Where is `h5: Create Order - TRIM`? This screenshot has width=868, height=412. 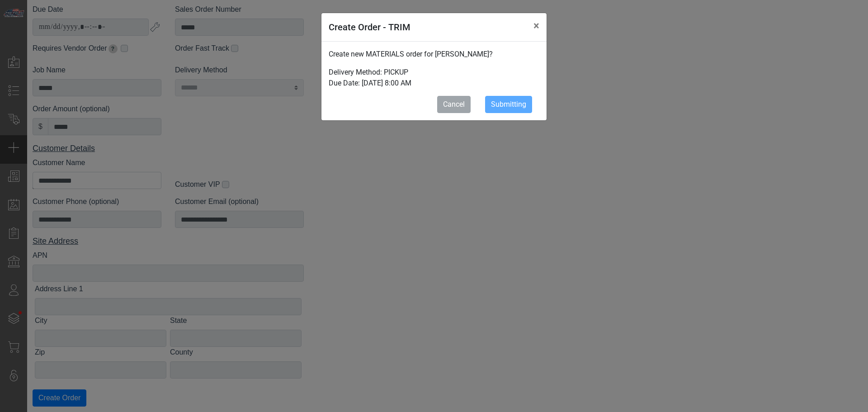
h5: Create Order - TRIM is located at coordinates (369, 27).